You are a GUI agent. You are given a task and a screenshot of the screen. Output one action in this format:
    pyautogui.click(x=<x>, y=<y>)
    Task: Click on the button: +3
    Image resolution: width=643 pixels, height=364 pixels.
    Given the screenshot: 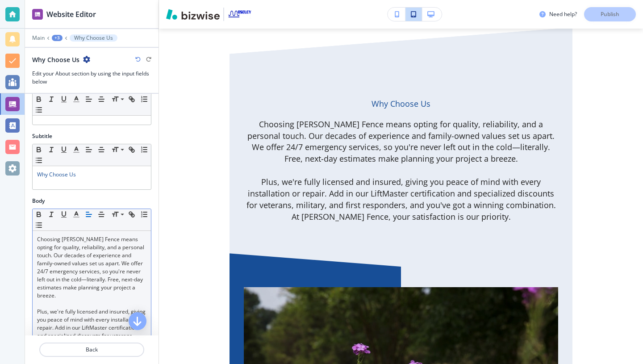 What is the action you would take?
    pyautogui.click(x=57, y=38)
    